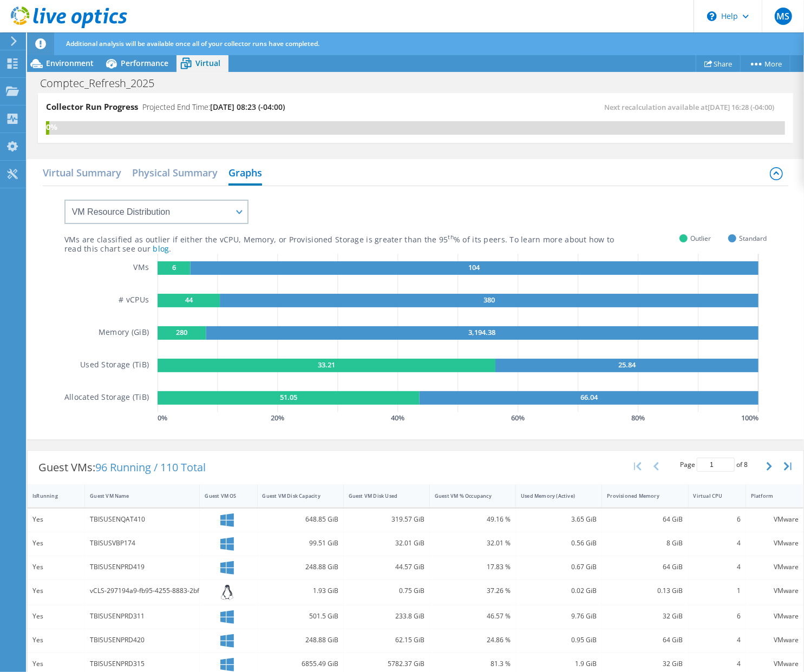  Describe the element at coordinates (746, 464) in the screenshot. I see `span: 8` at that location.